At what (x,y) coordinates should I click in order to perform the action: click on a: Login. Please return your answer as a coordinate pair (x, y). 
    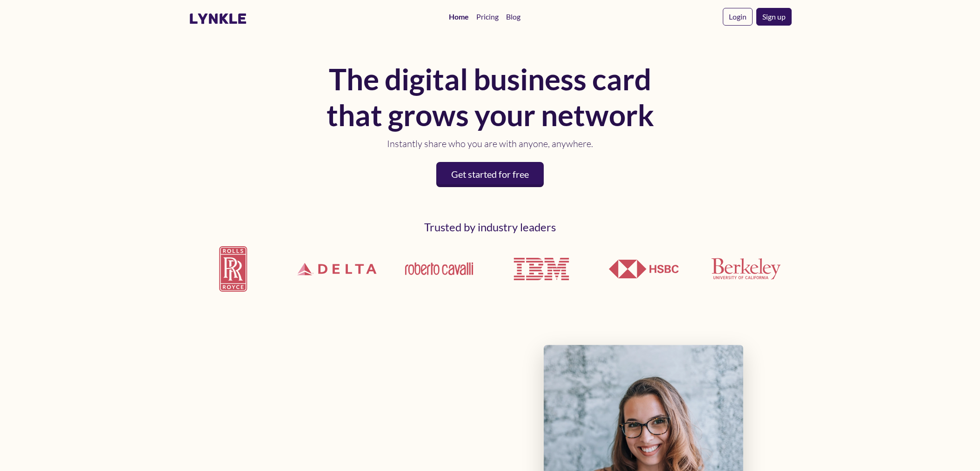
    Looking at the image, I should click on (738, 17).